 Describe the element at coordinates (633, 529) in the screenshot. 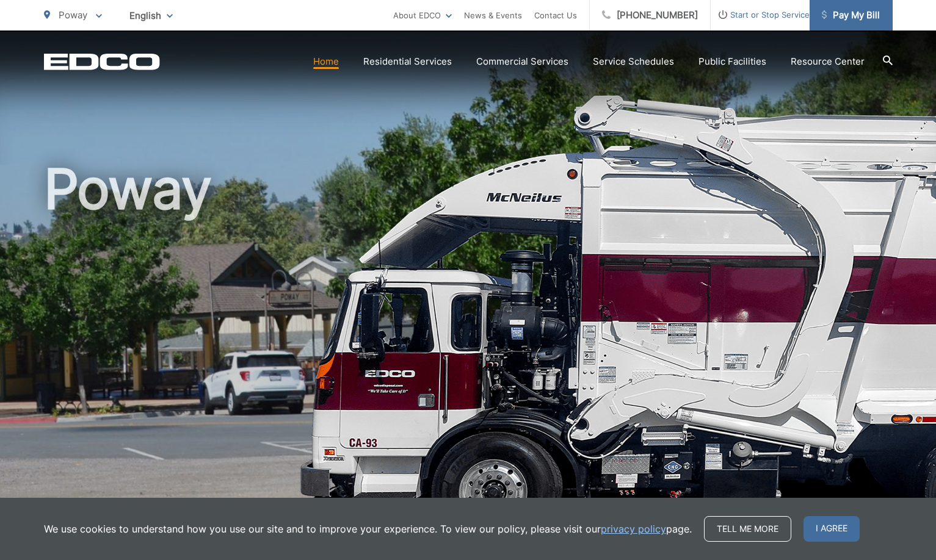

I see `a: privacy policy` at that location.